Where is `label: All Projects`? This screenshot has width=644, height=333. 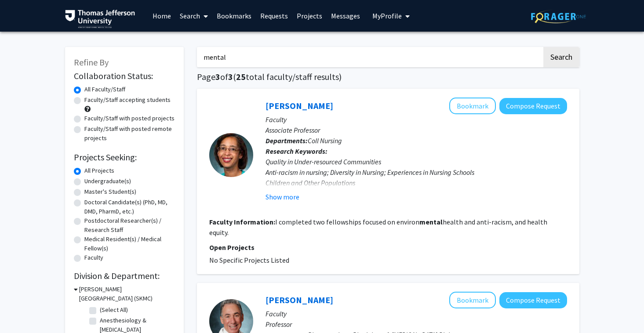 label: All Projects is located at coordinates (99, 170).